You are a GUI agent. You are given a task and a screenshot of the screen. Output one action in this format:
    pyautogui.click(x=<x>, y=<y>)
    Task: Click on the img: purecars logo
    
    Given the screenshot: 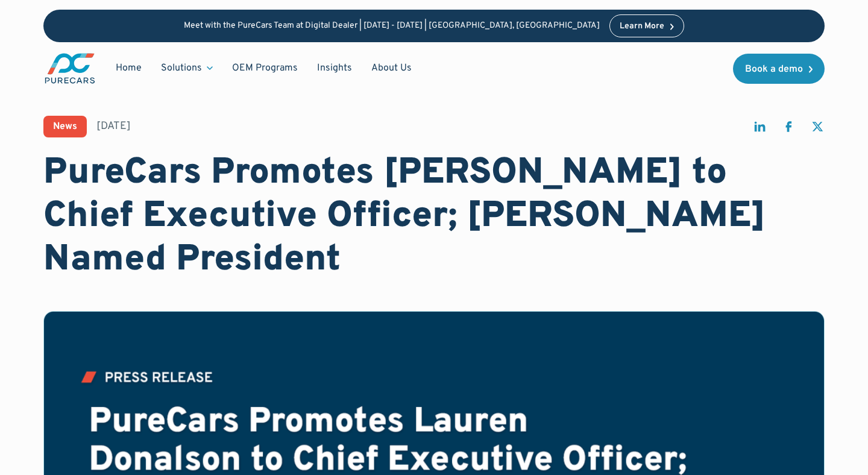 What is the action you would take?
    pyautogui.click(x=70, y=68)
    